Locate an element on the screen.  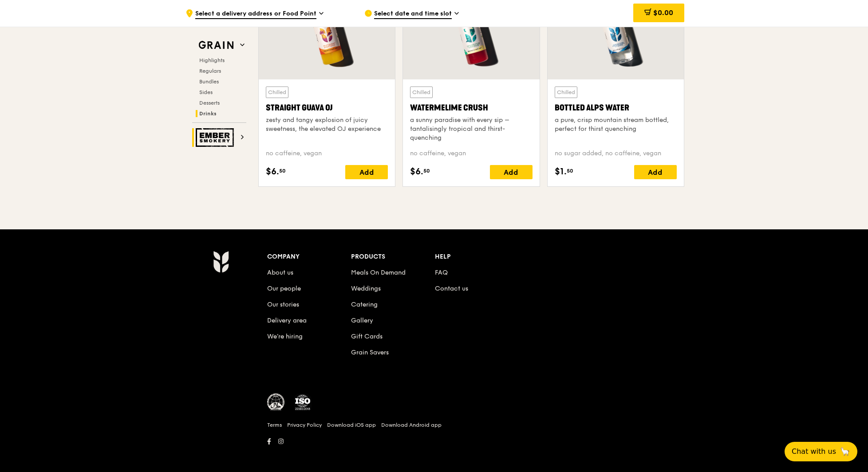
a: Our stories is located at coordinates (283, 304).